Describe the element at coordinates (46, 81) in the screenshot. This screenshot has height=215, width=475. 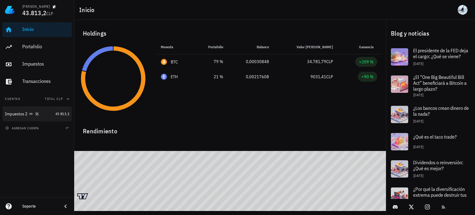
I see `div: Transacciones` at that location.